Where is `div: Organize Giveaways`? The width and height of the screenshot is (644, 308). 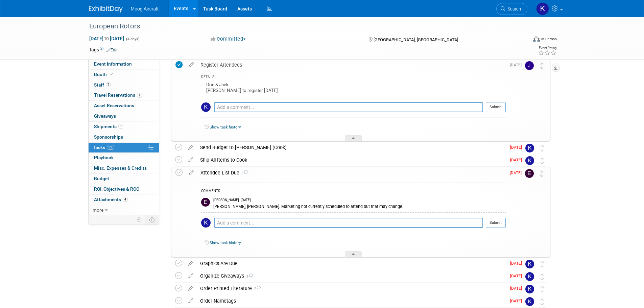
div: Organize Giveaways is located at coordinates (351, 276).